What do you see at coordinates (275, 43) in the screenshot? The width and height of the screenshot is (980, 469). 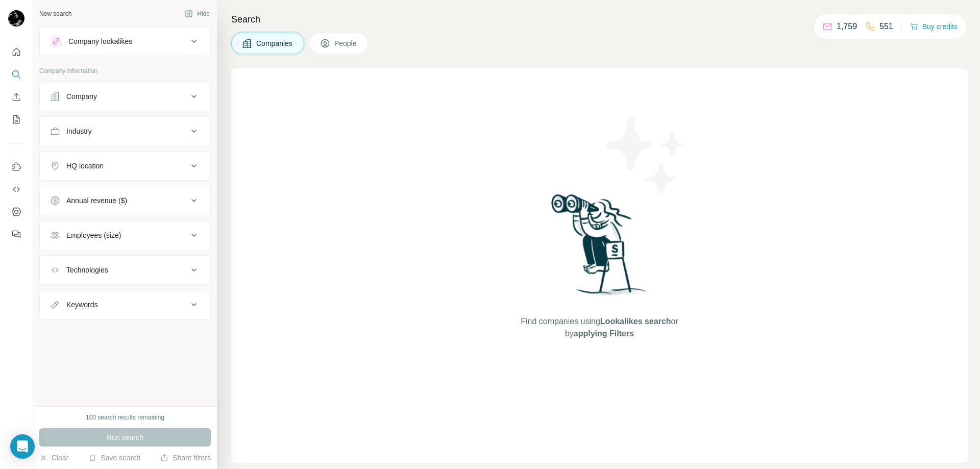 I see `span: Companies` at bounding box center [275, 43].